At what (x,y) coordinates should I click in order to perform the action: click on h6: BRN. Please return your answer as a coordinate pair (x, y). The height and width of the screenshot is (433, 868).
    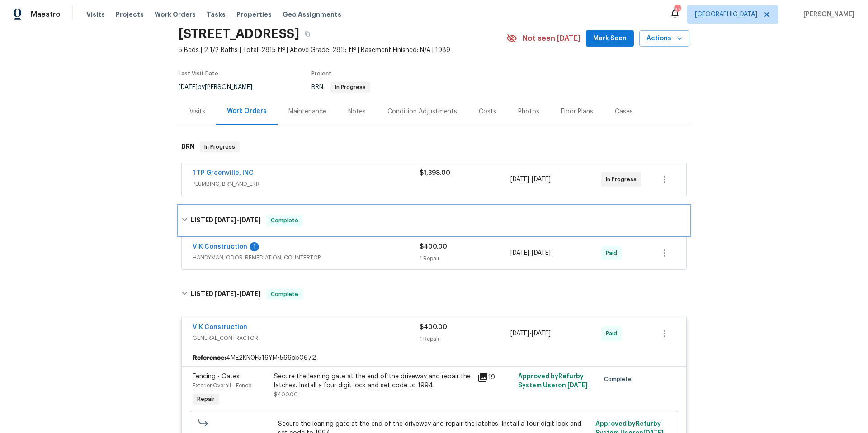
    Looking at the image, I should click on (188, 147).